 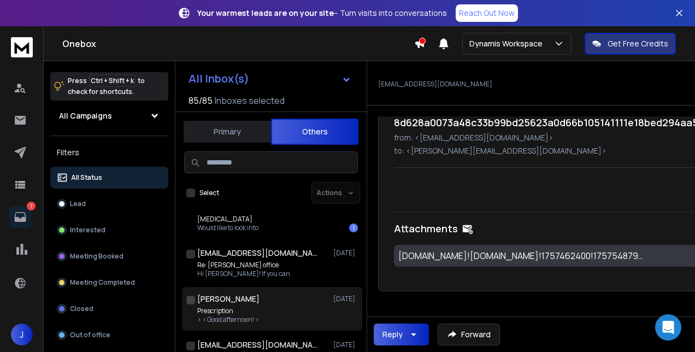 I want to click on button: J, so click(x=22, y=335).